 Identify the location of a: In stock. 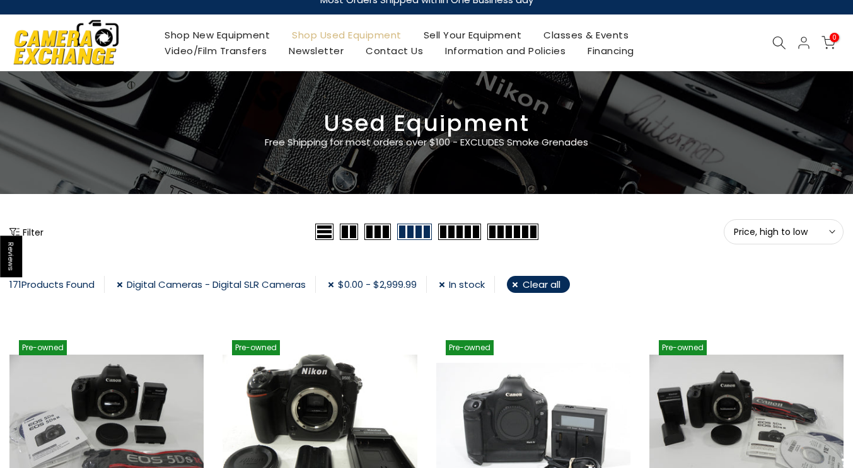
(466, 284).